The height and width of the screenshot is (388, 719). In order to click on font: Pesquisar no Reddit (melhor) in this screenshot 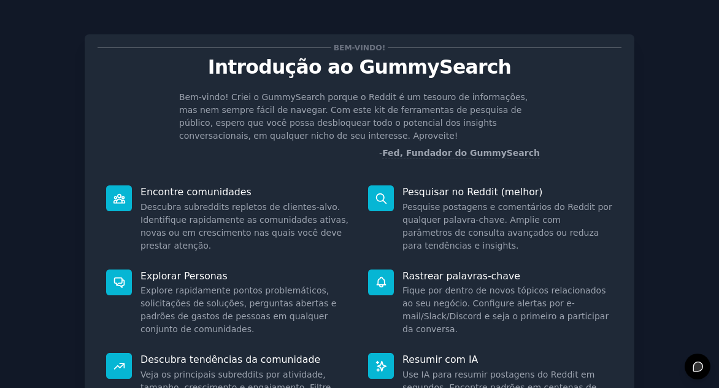, I will do `click(472, 191)`.